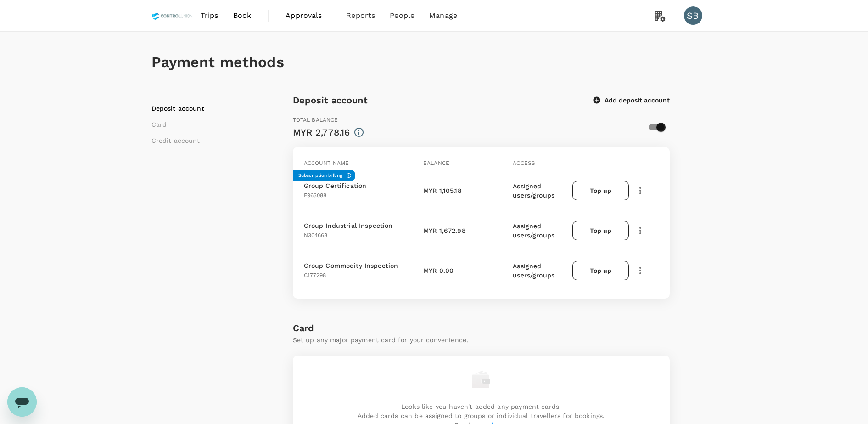 The image size is (868, 424). What do you see at coordinates (330, 100) in the screenshot?
I see `h6: Deposit account` at bounding box center [330, 100].